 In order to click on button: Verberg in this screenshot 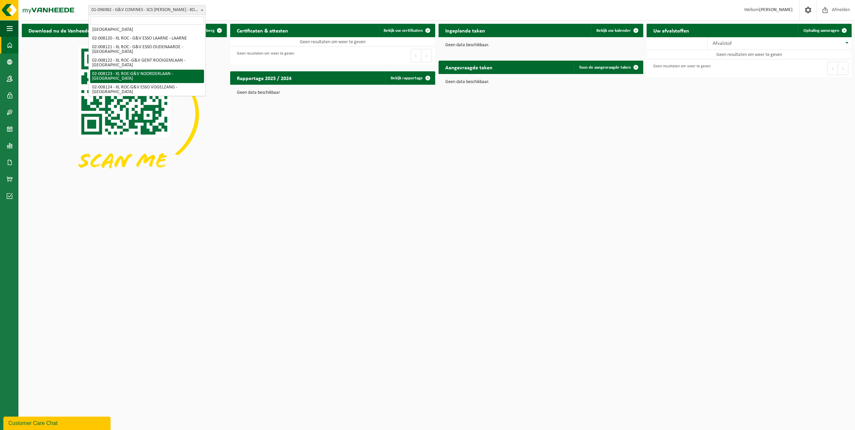, I will do `click(210, 30)`.